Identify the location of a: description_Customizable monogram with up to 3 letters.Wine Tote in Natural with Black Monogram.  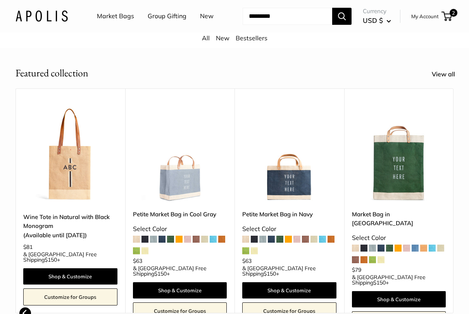
(70, 155).